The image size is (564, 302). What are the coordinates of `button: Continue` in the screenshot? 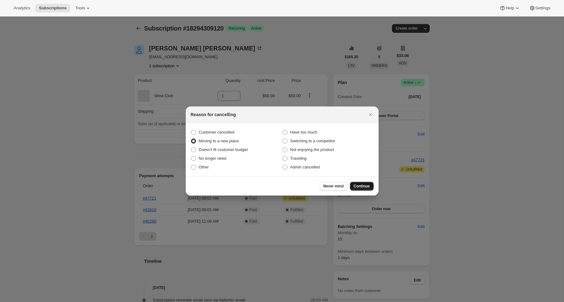 It's located at (362, 186).